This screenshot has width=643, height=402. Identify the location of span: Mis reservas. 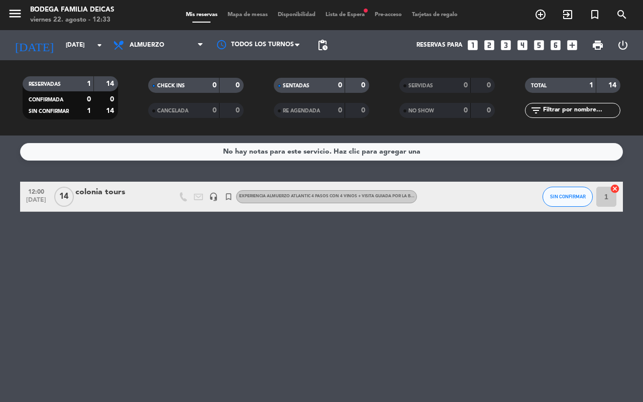
(201, 15).